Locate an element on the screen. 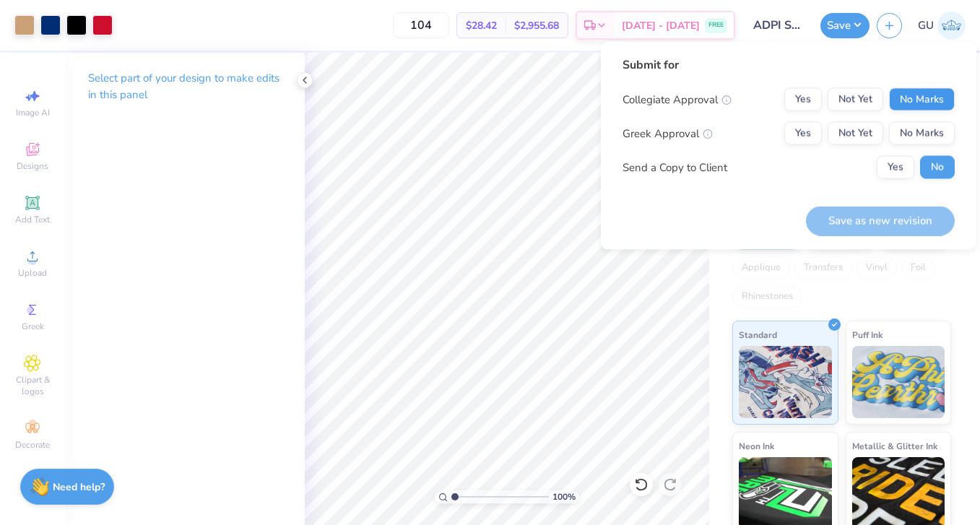  div: Greek Approval is located at coordinates (667, 133).